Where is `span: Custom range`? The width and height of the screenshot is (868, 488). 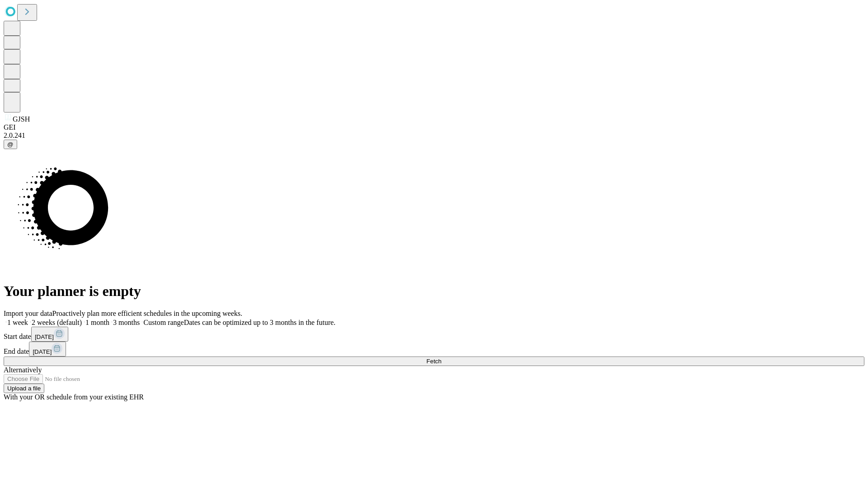
span: Custom range is located at coordinates (163, 322).